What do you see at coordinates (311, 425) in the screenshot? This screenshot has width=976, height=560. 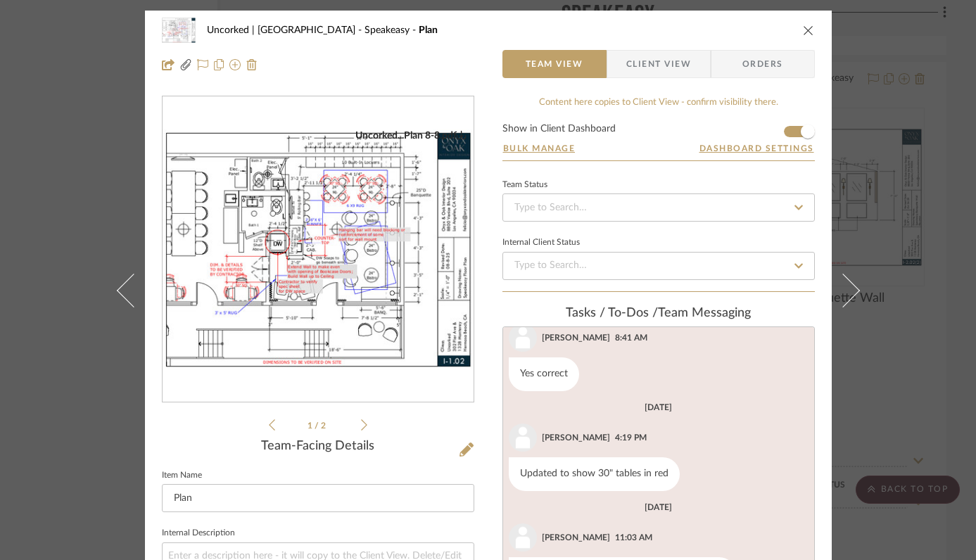 I see `span: 1` at bounding box center [311, 425].